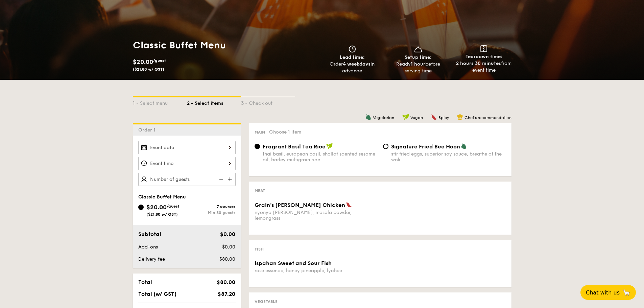 The image size is (644, 308). I want to click on strong: 4 weekdays, so click(357, 64).